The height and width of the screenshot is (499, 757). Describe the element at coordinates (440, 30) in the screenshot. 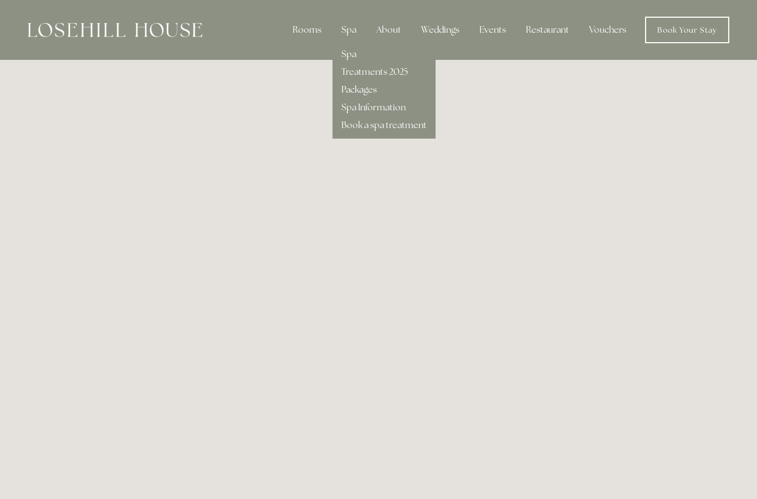

I see `div: Weddings` at that location.